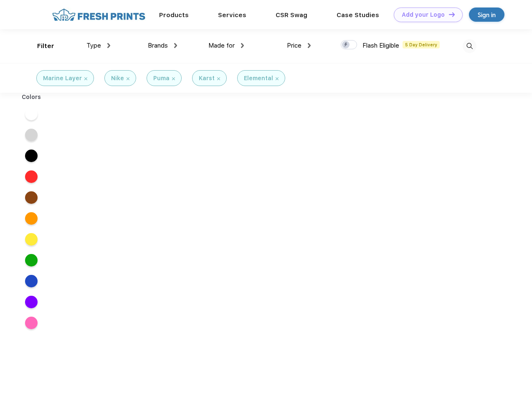 This screenshot has width=532, height=401. I want to click on div: Puma, so click(161, 78).